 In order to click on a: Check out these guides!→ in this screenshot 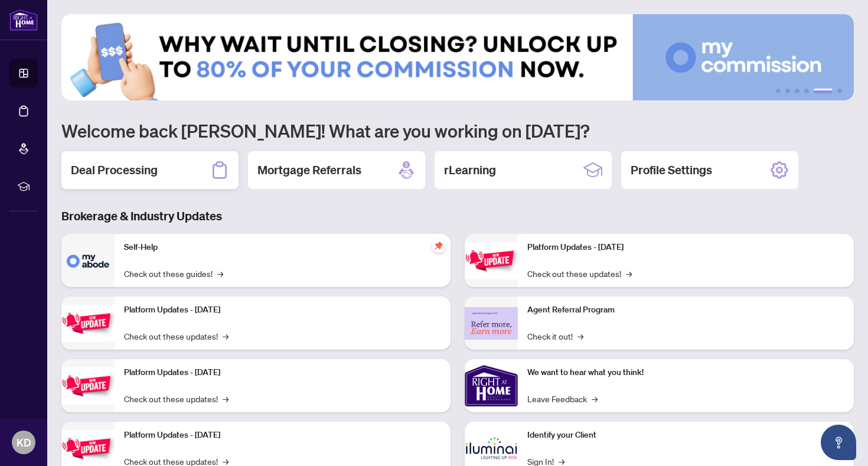, I will do `click(173, 273)`.